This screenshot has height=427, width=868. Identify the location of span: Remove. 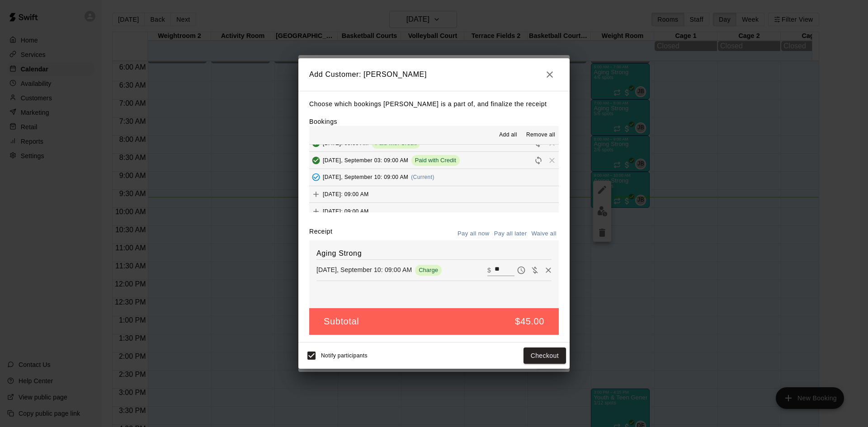
(552, 159).